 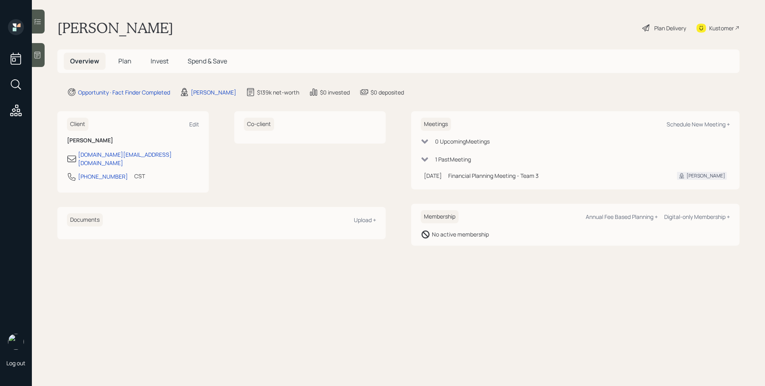 I want to click on div: Financial Planning Meeting - Team 3, so click(x=557, y=175).